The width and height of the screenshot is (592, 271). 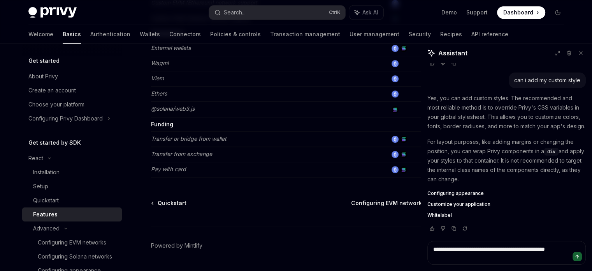 I want to click on button: Search...CtrlK, so click(x=277, y=12).